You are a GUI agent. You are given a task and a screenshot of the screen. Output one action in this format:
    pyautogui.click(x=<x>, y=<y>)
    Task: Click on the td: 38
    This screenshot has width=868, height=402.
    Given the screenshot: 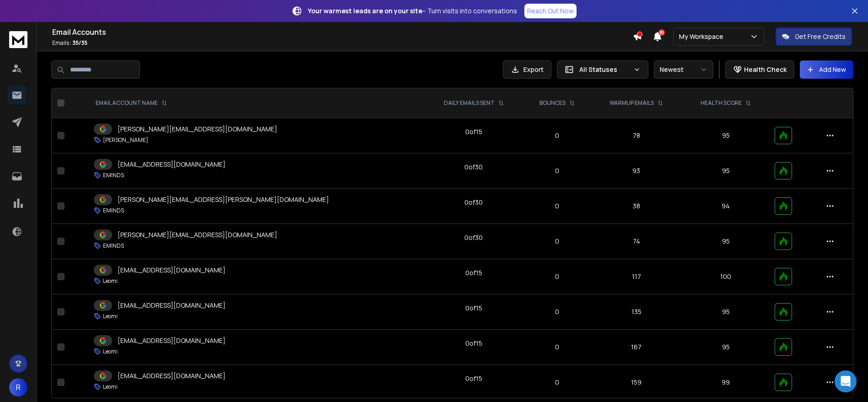 What is the action you would take?
    pyautogui.click(x=637, y=207)
    